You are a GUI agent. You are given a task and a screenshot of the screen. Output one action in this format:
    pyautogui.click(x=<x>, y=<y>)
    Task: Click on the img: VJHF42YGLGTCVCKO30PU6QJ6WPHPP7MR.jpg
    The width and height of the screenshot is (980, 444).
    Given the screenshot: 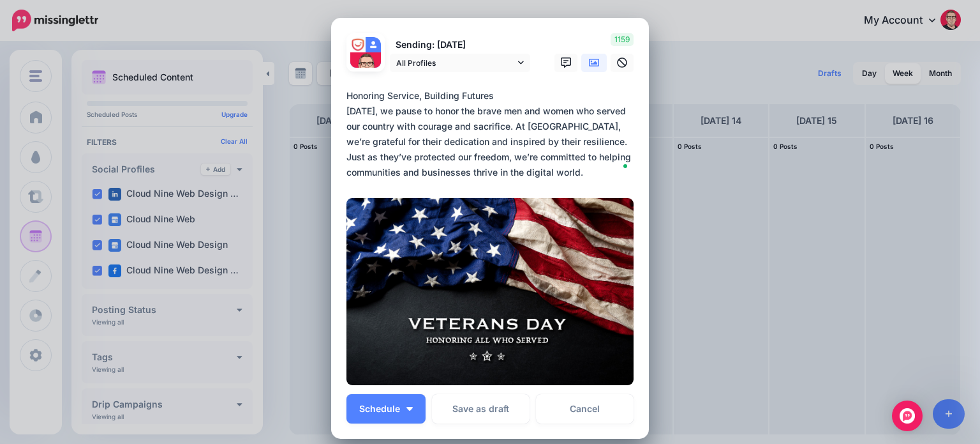 What is the action you would take?
    pyautogui.click(x=490, y=292)
    